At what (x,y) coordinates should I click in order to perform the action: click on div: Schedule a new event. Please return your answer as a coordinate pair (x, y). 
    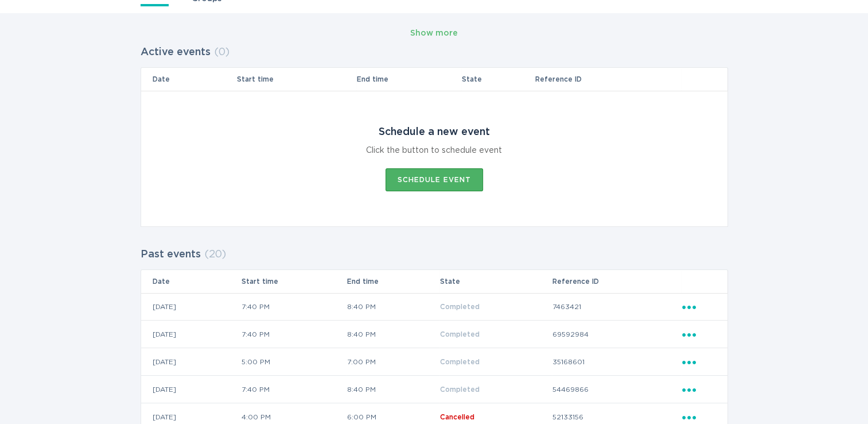
    Looking at the image, I should click on (434, 132).